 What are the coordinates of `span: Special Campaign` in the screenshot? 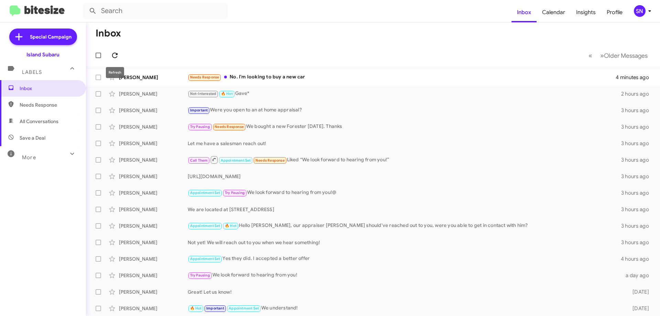 It's located at (51, 37).